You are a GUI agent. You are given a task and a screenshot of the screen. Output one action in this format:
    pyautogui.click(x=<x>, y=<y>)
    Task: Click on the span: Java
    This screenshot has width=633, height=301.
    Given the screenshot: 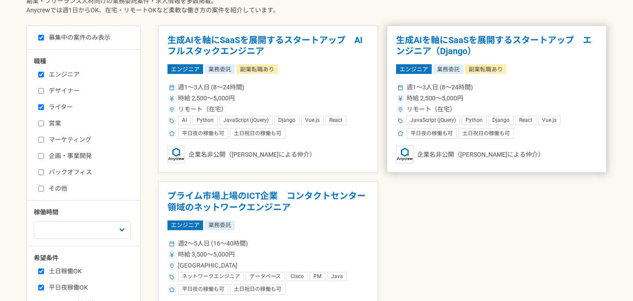 What is the action you would take?
    pyautogui.click(x=337, y=276)
    